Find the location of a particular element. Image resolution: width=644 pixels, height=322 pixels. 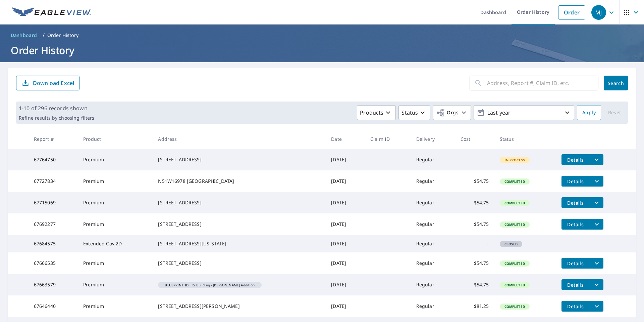

td: Extended Cov 2D is located at coordinates (115, 244).